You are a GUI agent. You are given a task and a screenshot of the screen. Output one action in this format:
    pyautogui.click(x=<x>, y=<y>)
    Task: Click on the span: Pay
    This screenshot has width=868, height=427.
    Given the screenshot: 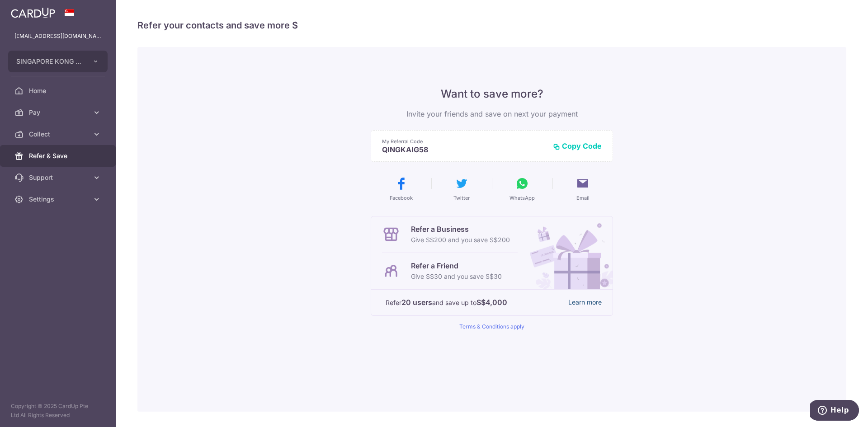 What is the action you would take?
    pyautogui.click(x=59, y=113)
    